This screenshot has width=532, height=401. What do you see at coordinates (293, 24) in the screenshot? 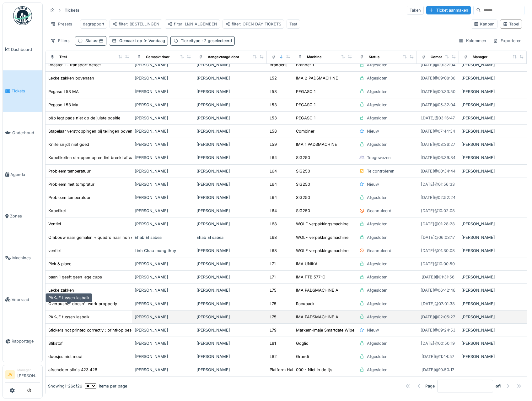
I see `div: Test` at bounding box center [293, 24].